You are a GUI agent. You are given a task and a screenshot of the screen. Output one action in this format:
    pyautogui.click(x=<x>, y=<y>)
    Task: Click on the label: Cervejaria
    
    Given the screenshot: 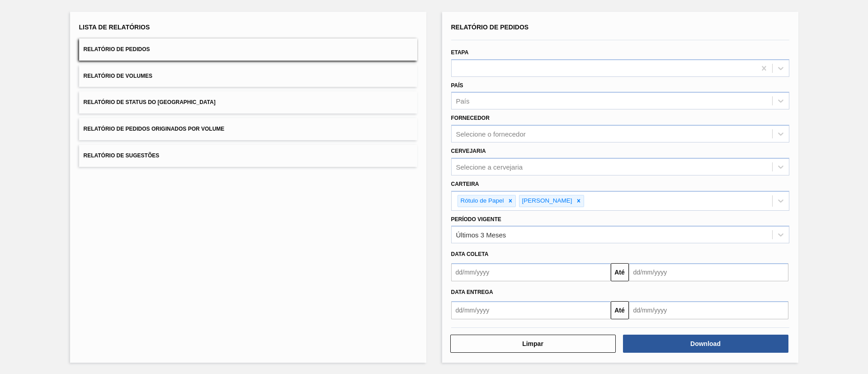 What is the action you would take?
    pyautogui.click(x=468, y=151)
    